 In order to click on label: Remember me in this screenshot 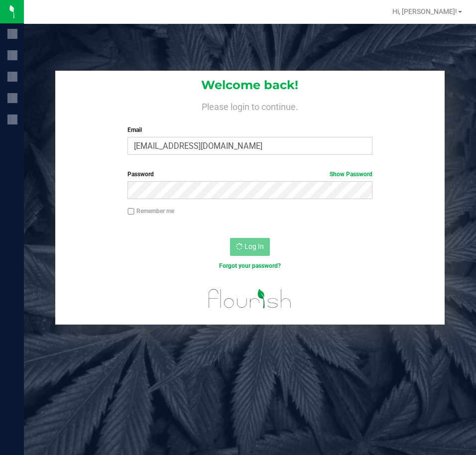, I will do `click(151, 211)`.